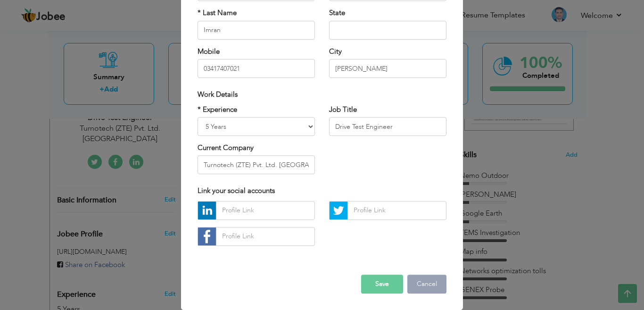  What do you see at coordinates (338, 211) in the screenshot?
I see `img: Twitter` at bounding box center [338, 211].